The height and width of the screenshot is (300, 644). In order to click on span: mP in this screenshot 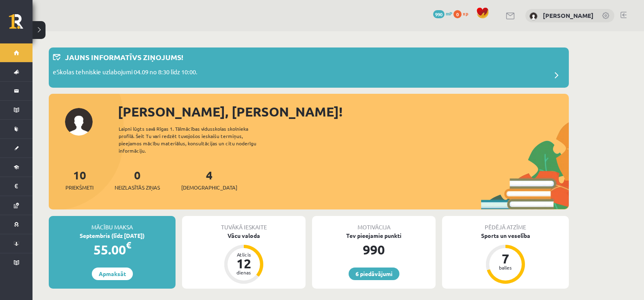, I will do `click(449, 14)`.